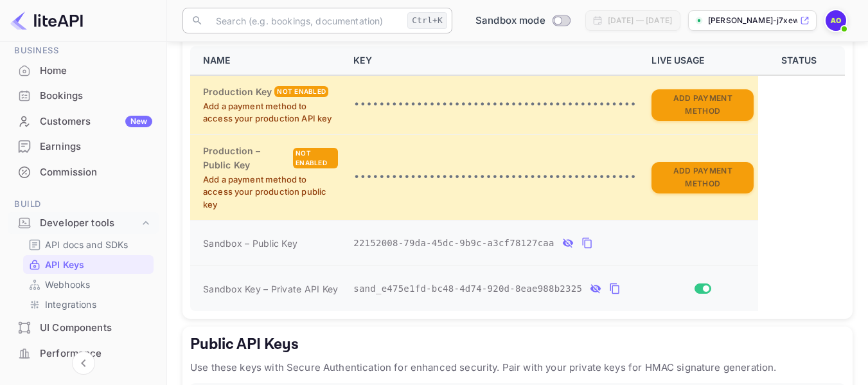 The image size is (868, 385). I want to click on a: Webhooks, so click(88, 284).